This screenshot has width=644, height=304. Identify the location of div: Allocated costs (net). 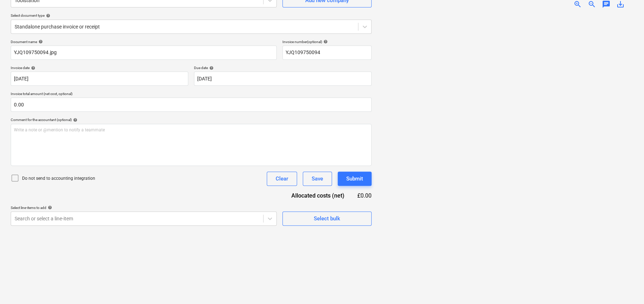
(317, 195).